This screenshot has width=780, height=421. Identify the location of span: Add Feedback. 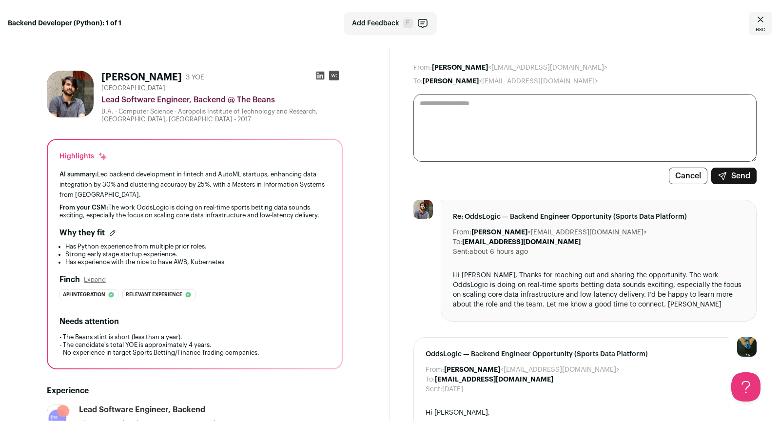
(375, 23).